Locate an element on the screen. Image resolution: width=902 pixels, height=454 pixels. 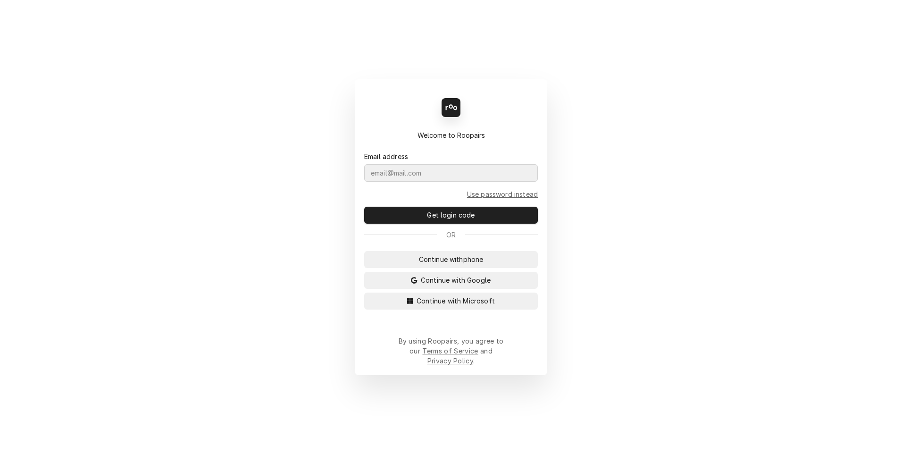
input: email@mail.com is located at coordinates (451, 173).